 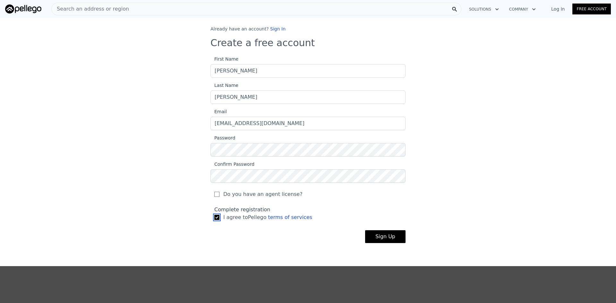 I want to click on img: Pellego, so click(x=23, y=9).